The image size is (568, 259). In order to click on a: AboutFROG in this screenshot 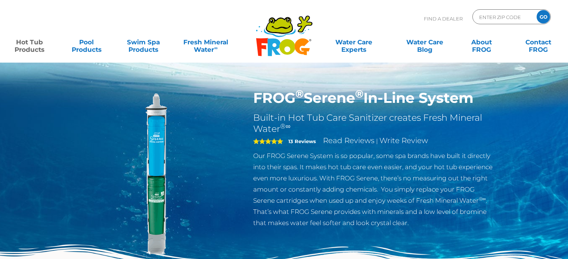, I will do `click(481, 42)`.